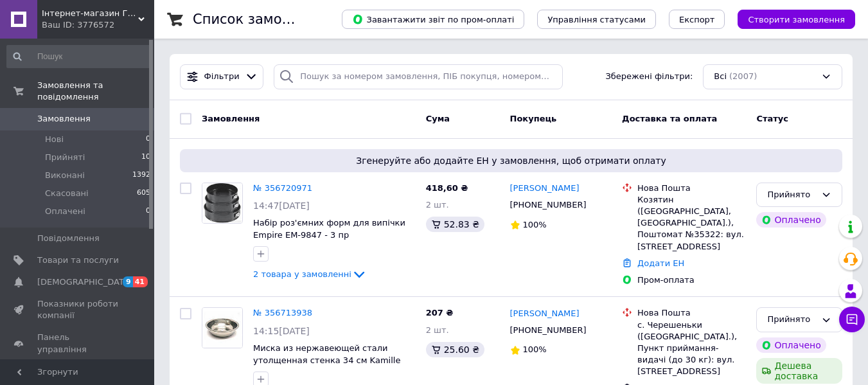  I want to click on button: Завантажити звіт по пром-оплаті, so click(433, 20).